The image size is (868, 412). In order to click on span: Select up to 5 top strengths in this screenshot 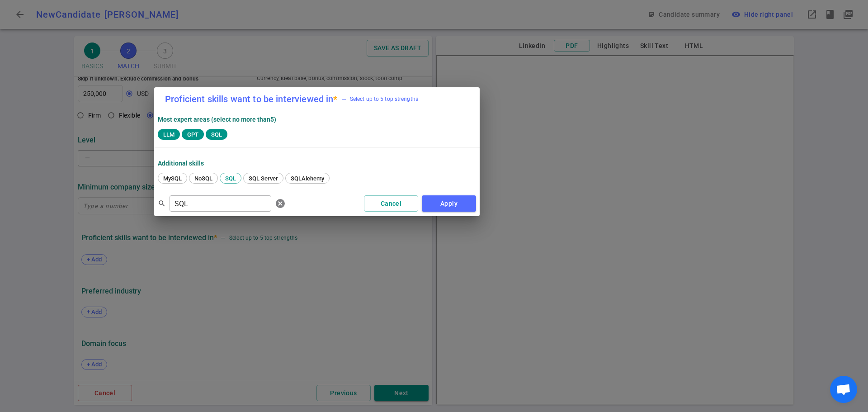, I will do `click(380, 99)`.